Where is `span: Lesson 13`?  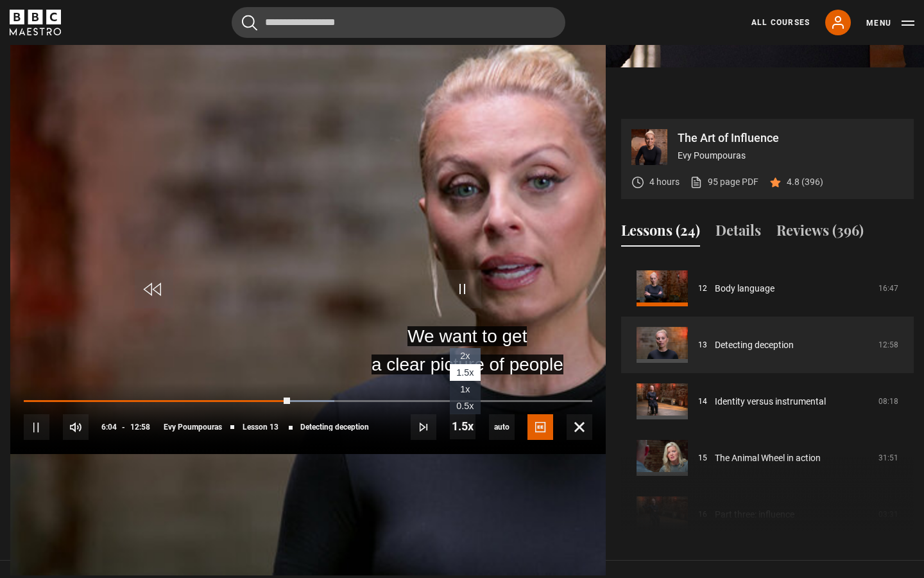
span: Lesson 13 is located at coordinates (261, 427).